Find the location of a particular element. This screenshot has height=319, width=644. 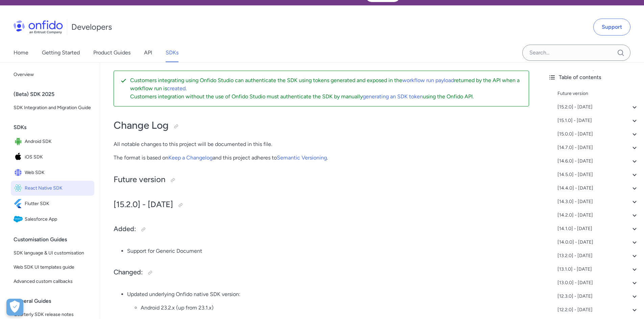

p: The format is based on and this project adheres to . is located at coordinates (321, 158).